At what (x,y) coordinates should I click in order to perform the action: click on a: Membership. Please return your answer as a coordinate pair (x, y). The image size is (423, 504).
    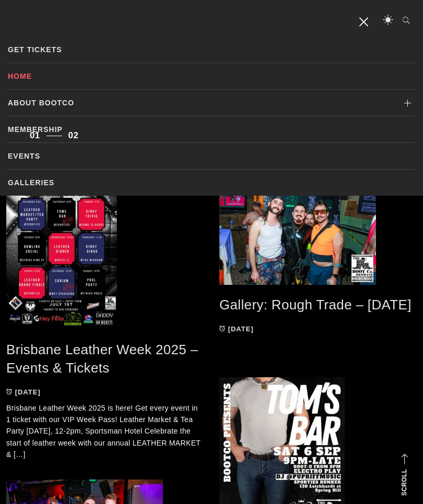
    Looking at the image, I should click on (212, 129).